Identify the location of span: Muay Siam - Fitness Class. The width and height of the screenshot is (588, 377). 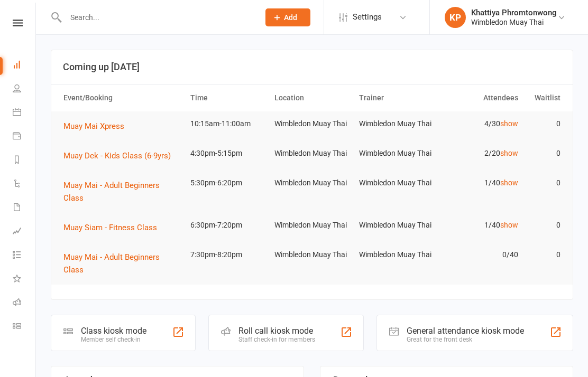
(110, 228).